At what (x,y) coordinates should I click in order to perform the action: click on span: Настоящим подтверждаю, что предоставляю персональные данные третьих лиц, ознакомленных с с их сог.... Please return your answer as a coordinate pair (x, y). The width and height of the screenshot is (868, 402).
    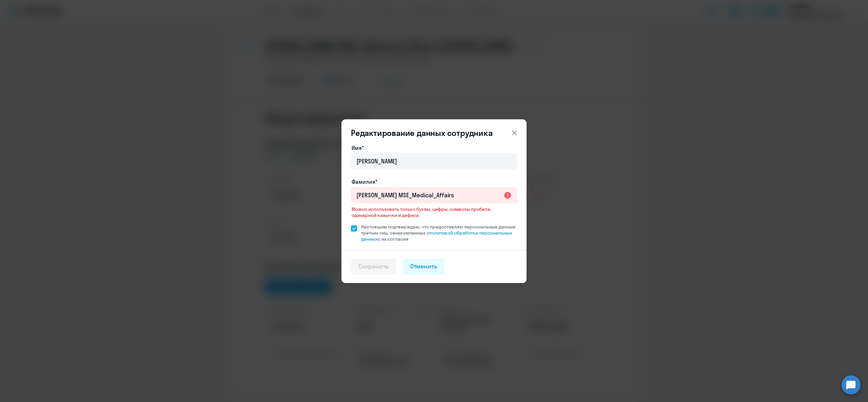
    Looking at the image, I should click on (439, 233).